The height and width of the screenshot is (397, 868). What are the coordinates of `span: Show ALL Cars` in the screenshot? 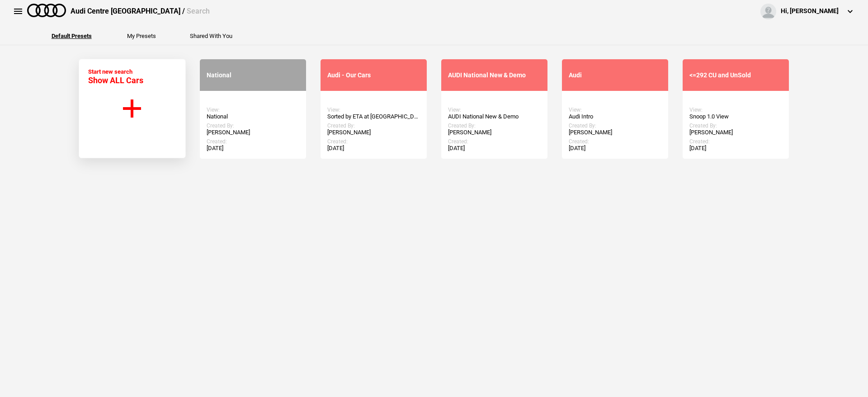 It's located at (116, 80).